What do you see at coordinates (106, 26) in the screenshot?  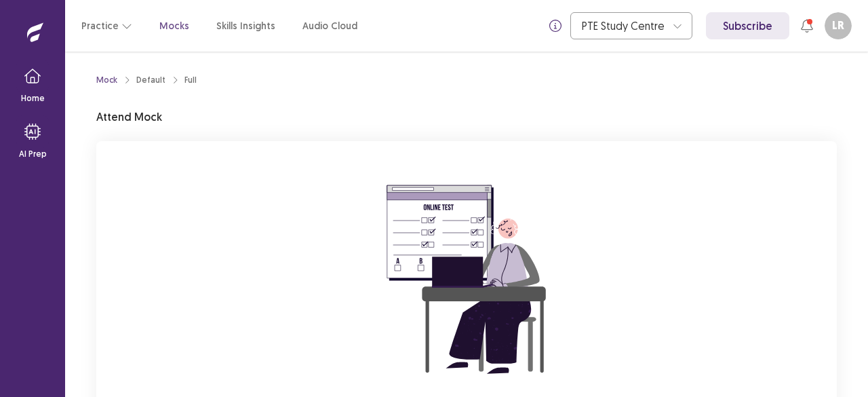 I see `button: Practice` at bounding box center [106, 26].